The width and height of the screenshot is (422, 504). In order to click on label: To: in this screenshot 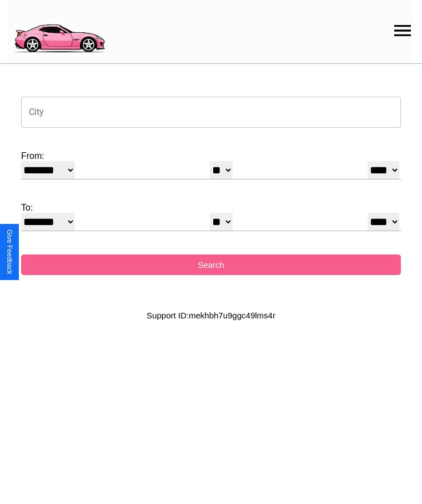, I will do `click(211, 207)`.